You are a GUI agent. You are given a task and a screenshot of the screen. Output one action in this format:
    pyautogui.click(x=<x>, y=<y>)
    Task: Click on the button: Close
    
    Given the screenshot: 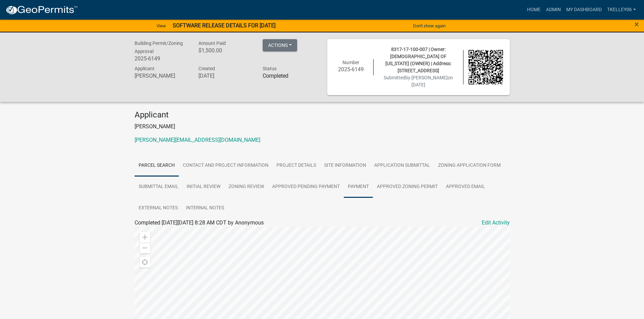 What is the action you would take?
    pyautogui.click(x=636, y=24)
    